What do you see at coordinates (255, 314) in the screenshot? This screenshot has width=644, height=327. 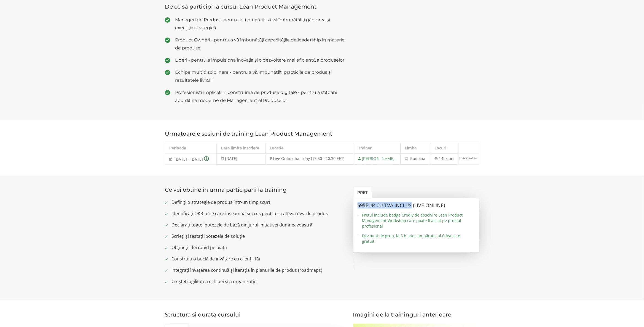 I see `h3: Structura si durata cursului` at bounding box center [255, 314].